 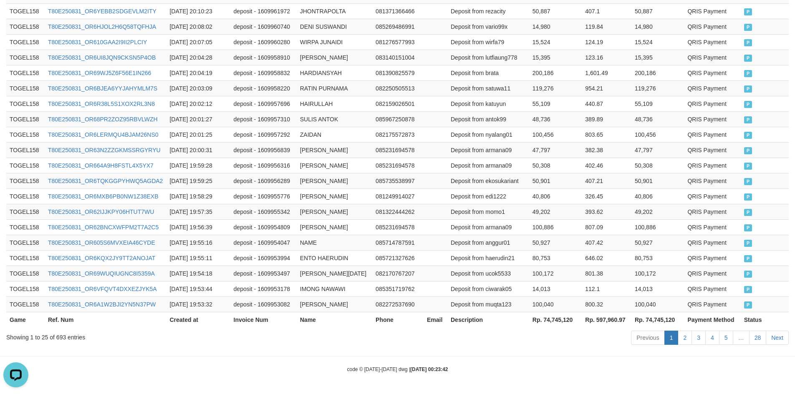 I want to click on td: Deposit from momo1, so click(x=488, y=211).